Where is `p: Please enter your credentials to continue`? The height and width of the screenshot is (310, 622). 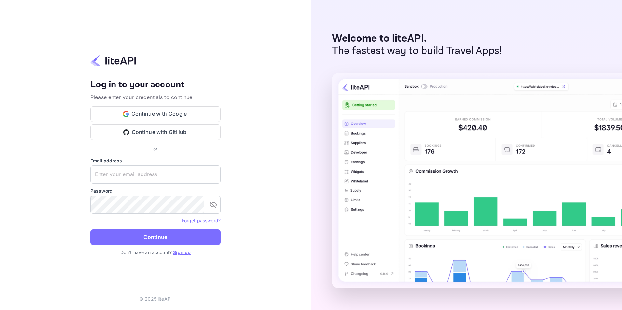
p: Please enter your credentials to continue is located at coordinates (155, 97).